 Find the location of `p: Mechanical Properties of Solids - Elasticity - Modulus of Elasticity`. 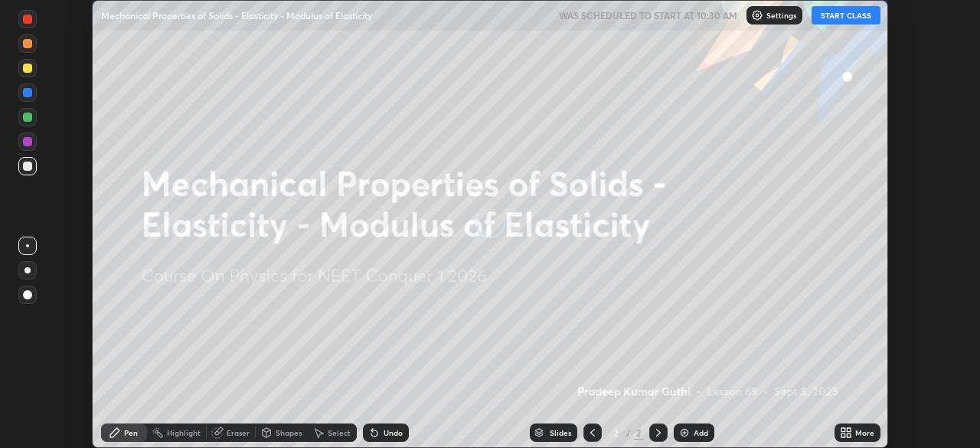

p: Mechanical Properties of Solids - Elasticity - Modulus of Elasticity is located at coordinates (237, 16).